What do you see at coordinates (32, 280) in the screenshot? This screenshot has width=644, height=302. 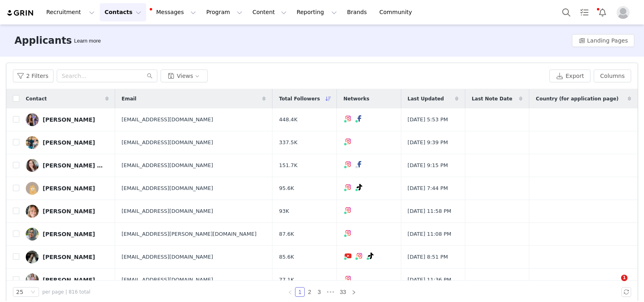 I see `img: ed5c61a3-0e45-459d-8a86-7ea07de643e9.jpg` at bounding box center [32, 280].